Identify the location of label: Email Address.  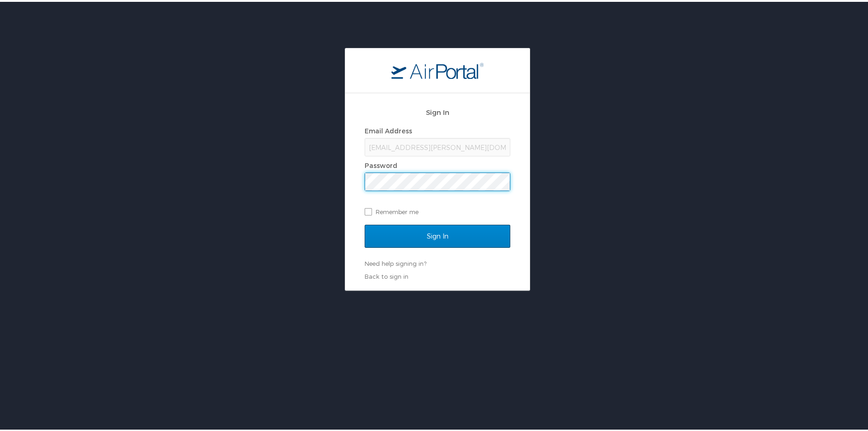
(388, 129).